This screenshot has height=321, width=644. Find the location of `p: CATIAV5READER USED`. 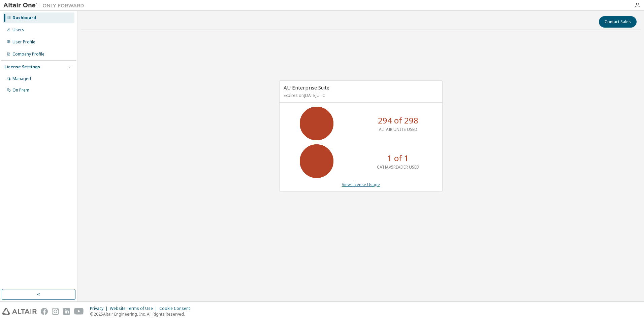

p: CATIAV5READER USED is located at coordinates (398, 167).